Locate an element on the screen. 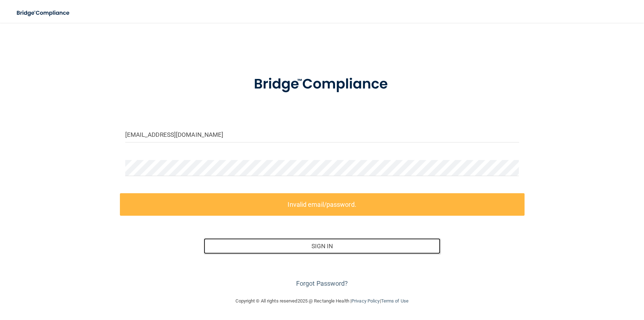  button: Sign In is located at coordinates (322, 246).